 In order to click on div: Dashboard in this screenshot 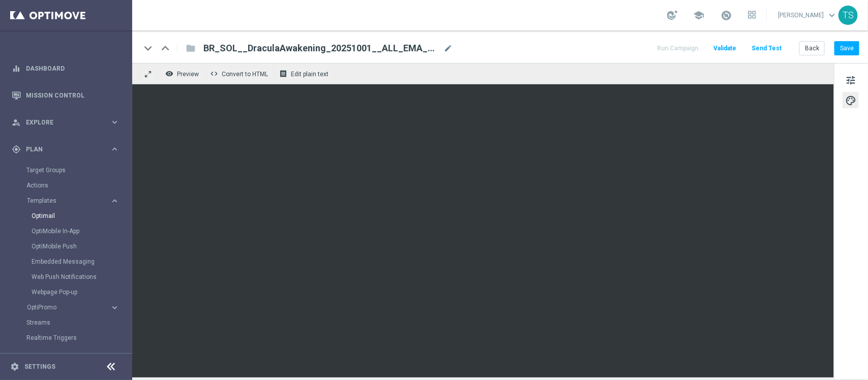, I will do `click(65, 68)`.